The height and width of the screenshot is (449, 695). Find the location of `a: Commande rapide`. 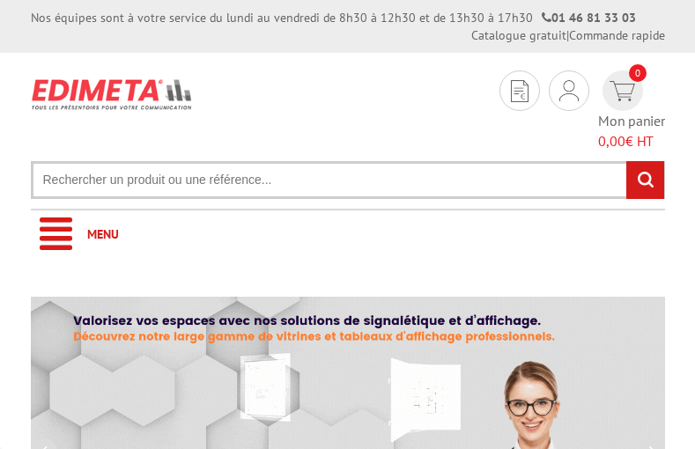

a: Commande rapide is located at coordinates (616, 35).